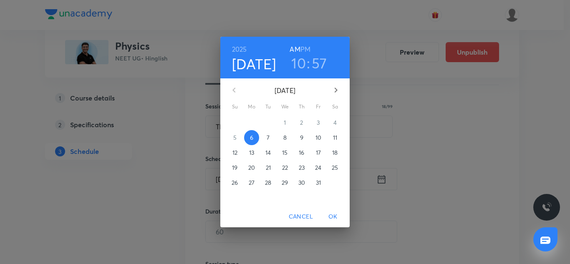 The height and width of the screenshot is (264, 570). I want to click on p: 25, so click(334, 168).